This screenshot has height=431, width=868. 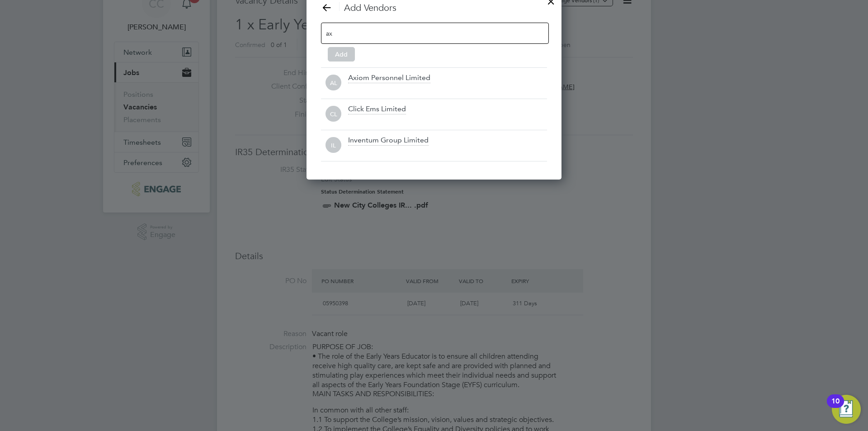 What do you see at coordinates (434, 8) in the screenshot?
I see `h3: Add Vendors` at bounding box center [434, 8].